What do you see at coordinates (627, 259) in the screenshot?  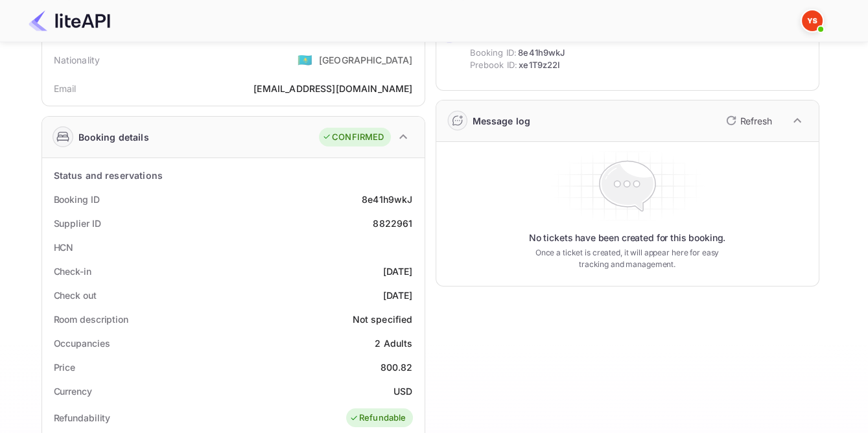 I see `p: Once a ticket is created, it will appear here for easy tracking and management.` at bounding box center [627, 259].